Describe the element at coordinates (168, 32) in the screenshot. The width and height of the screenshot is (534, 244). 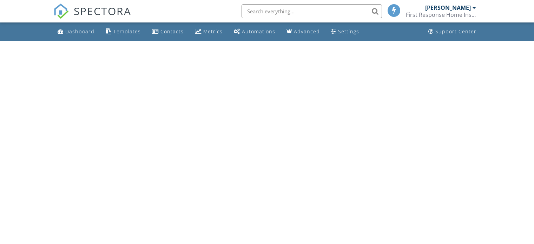
I see `a: Contacts` at that location.